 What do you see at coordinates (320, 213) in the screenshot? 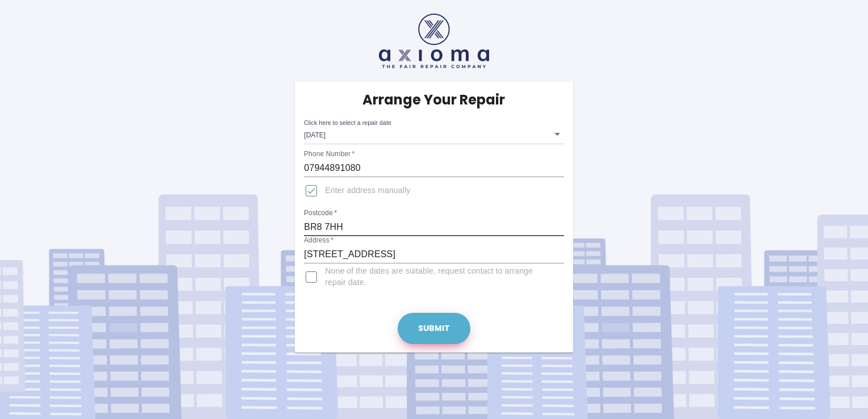
I see `label: Postcode` at bounding box center [320, 213].